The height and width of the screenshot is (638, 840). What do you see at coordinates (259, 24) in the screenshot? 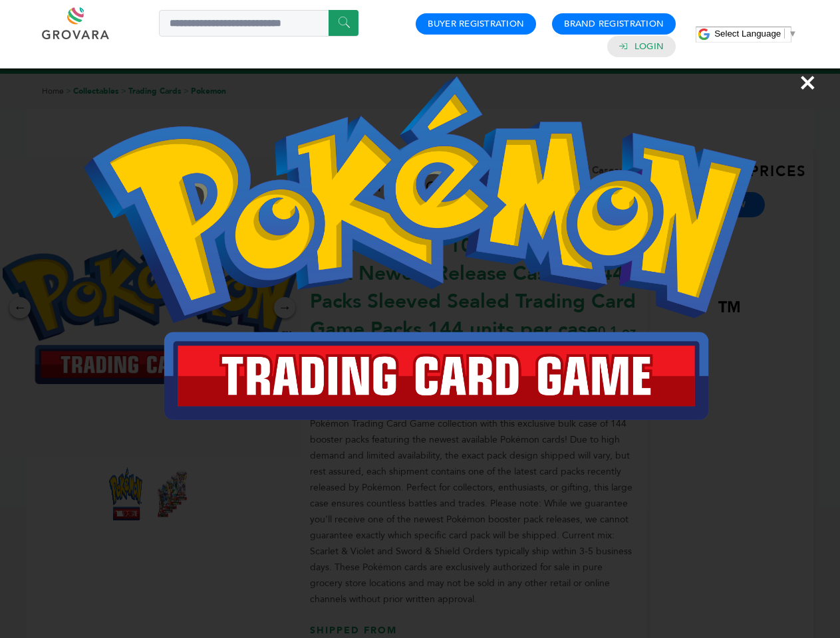
I see `input: Search a product or brand...` at bounding box center [259, 24].